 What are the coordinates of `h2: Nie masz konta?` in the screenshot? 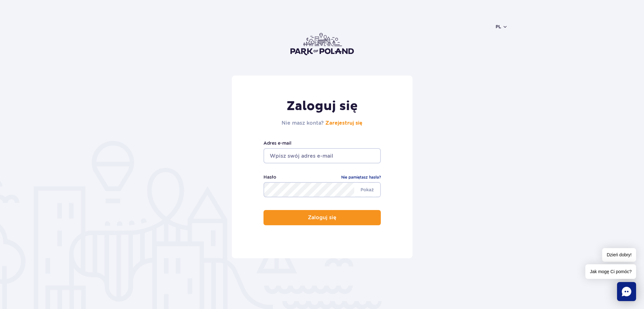 It's located at (322, 123).